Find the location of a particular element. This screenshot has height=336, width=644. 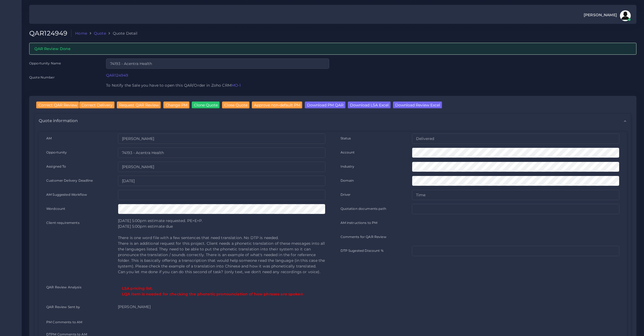

label: QAR Review Sent by is located at coordinates (63, 307).